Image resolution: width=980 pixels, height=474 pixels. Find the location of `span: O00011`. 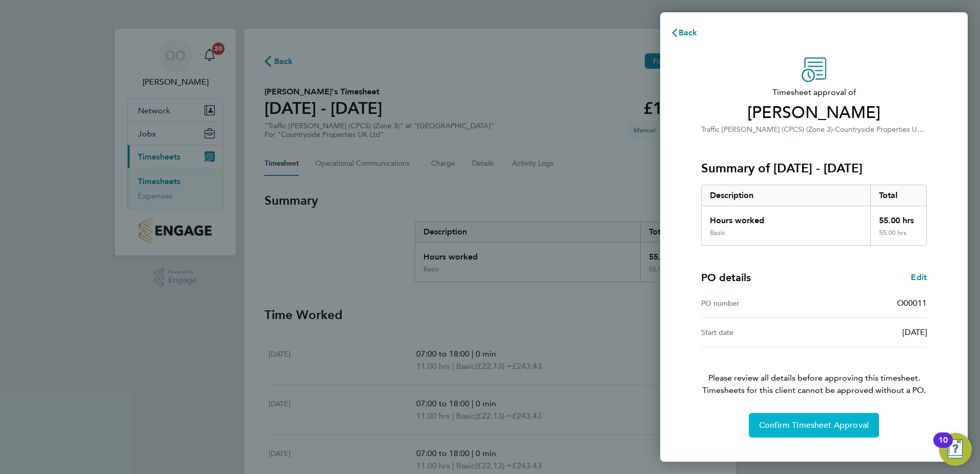

span: O00011 is located at coordinates (912, 303).